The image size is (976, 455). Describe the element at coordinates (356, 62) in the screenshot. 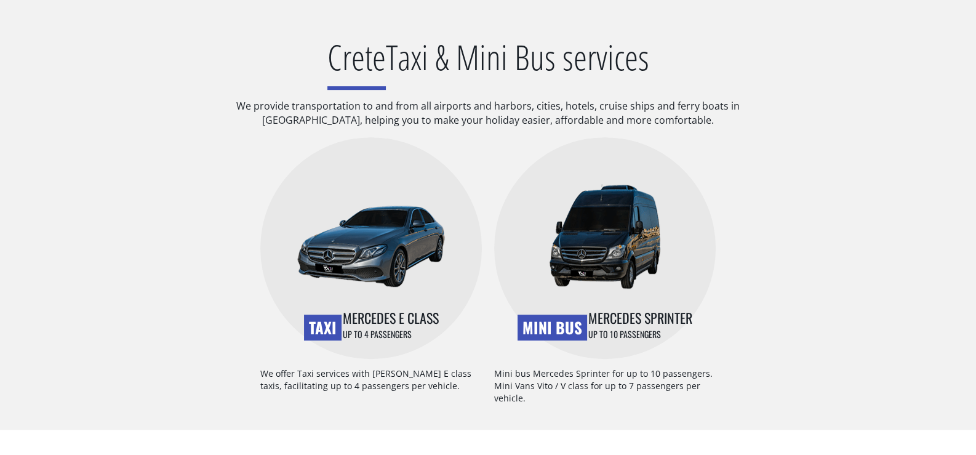

I see `span: Crete` at that location.